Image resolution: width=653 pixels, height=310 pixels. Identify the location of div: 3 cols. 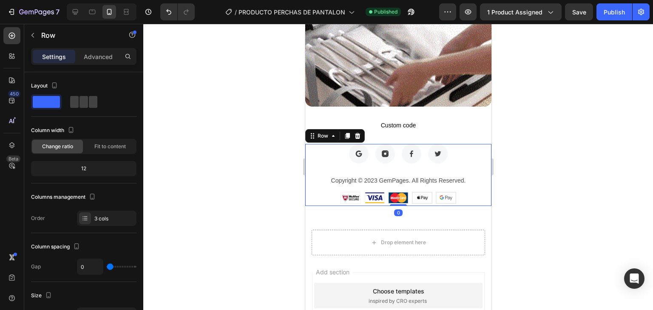
(114, 219).